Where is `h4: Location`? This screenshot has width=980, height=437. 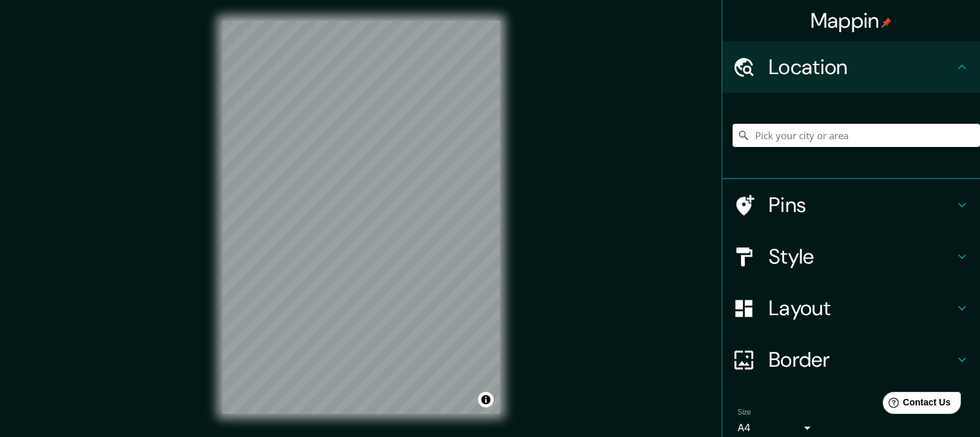 h4: Location is located at coordinates (861, 67).